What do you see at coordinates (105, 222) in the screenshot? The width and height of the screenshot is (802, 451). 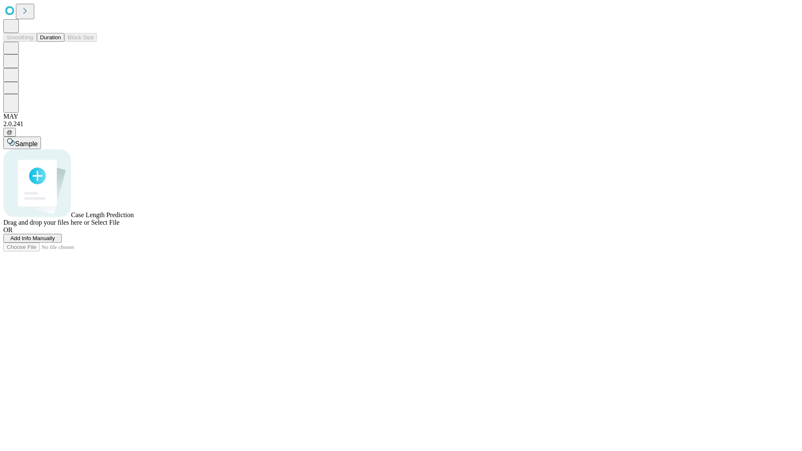 I see `span: Select File` at bounding box center [105, 222].